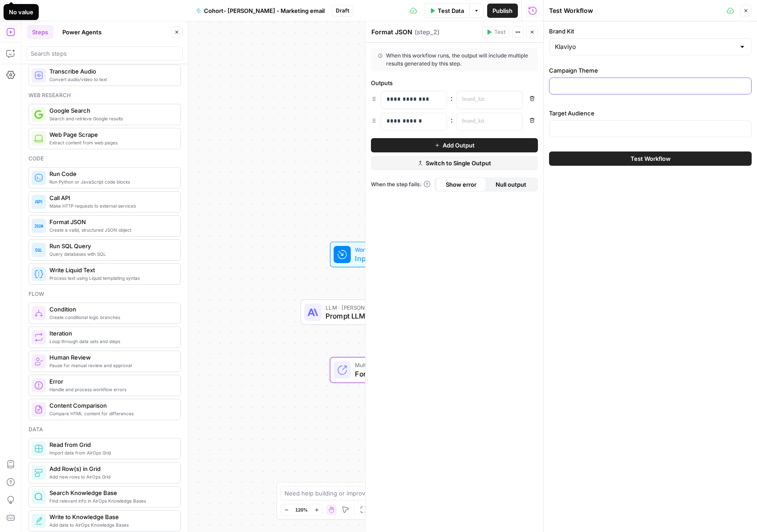 This screenshot has width=757, height=532. I want to click on div: Outputs, so click(454, 83).